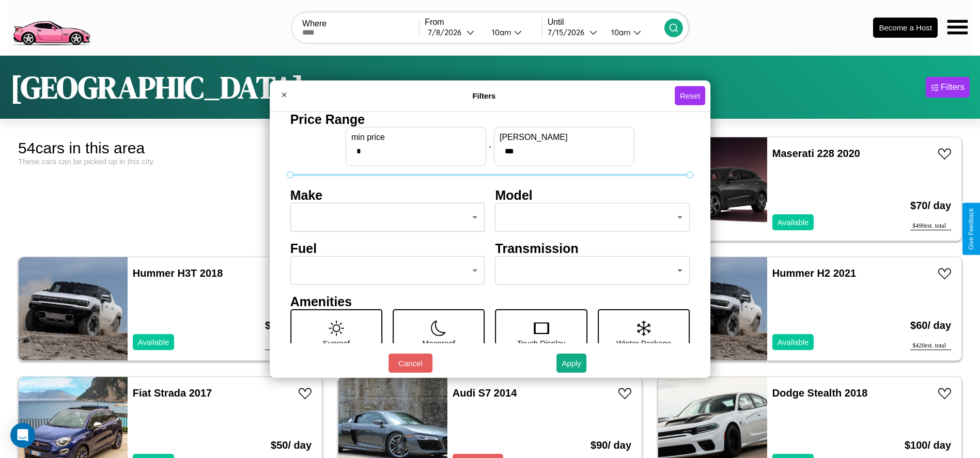 The height and width of the screenshot is (458, 980). Describe the element at coordinates (483, 23) in the screenshot. I see `label: From` at that location.